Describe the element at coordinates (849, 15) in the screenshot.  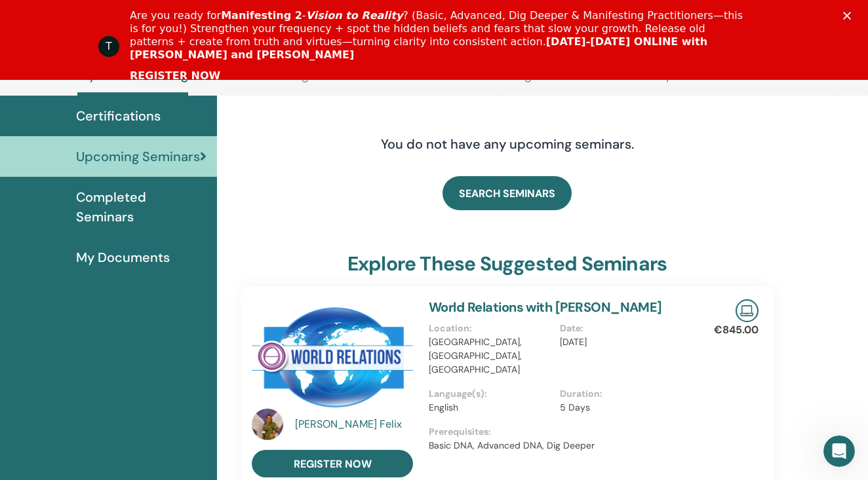
I see `div: Kapat` at that location.